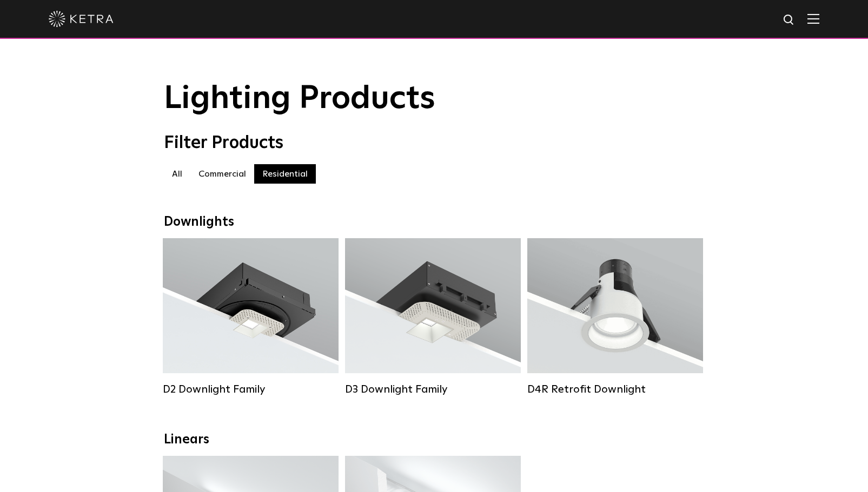 The width and height of the screenshot is (868, 492). Describe the element at coordinates (434, 440) in the screenshot. I see `div: Linears` at that location.